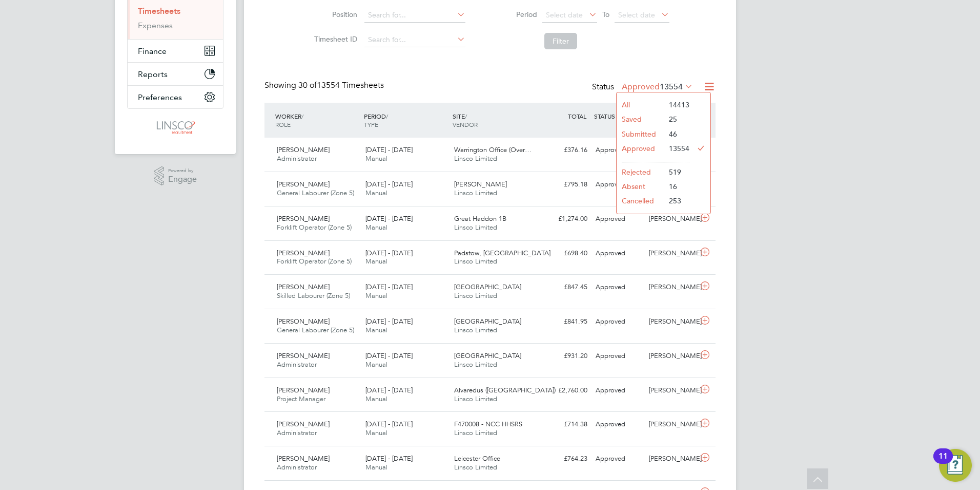 The image size is (980, 490). What do you see at coordinates (156, 25) in the screenshot?
I see `a: Expenses` at bounding box center [156, 25].